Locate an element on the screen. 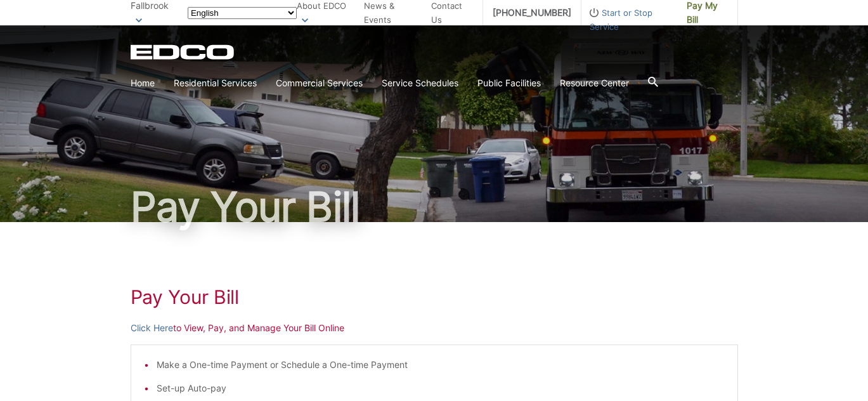 Image resolution: width=868 pixels, height=401 pixels. a: EDCD logo. Return to the homepage. is located at coordinates (183, 52).